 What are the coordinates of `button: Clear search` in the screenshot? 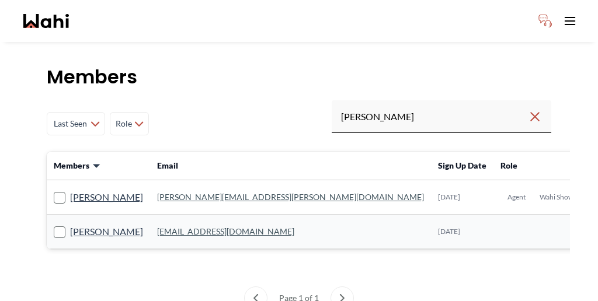 It's located at (535, 117).